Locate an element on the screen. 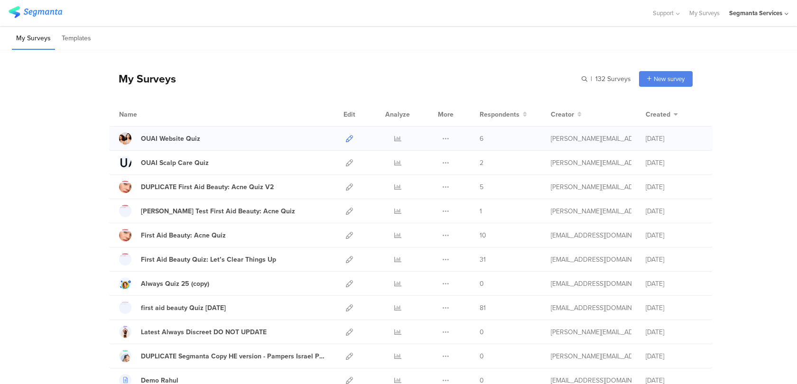 The width and height of the screenshot is (797, 384). span: 10 is located at coordinates (483, 235).